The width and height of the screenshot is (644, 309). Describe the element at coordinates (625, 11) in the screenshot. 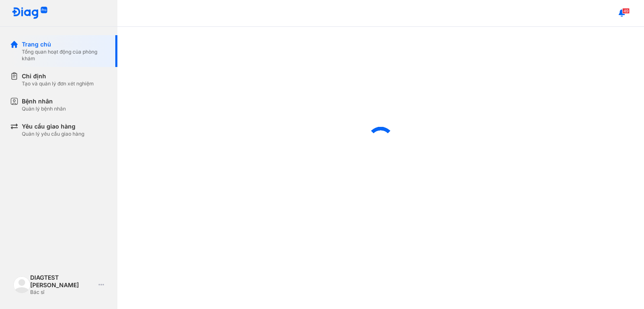

I see `span: 49` at that location.